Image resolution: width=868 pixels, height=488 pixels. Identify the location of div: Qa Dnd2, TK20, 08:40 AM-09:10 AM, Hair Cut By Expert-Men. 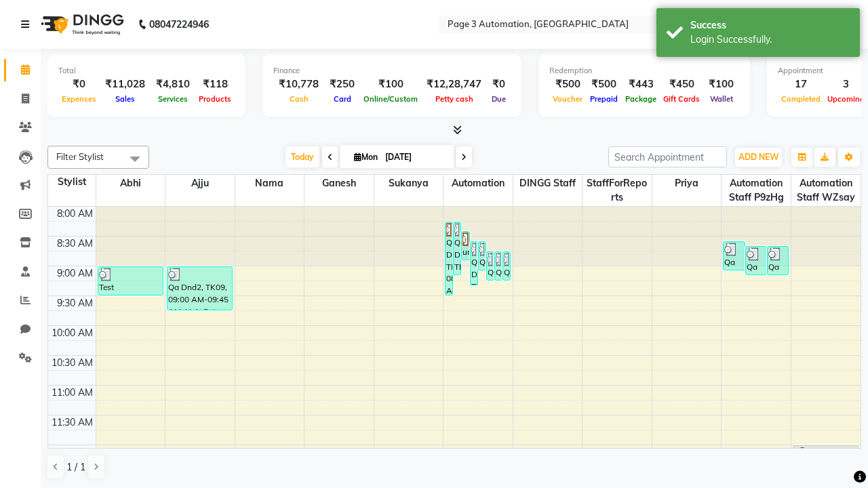
(756, 260).